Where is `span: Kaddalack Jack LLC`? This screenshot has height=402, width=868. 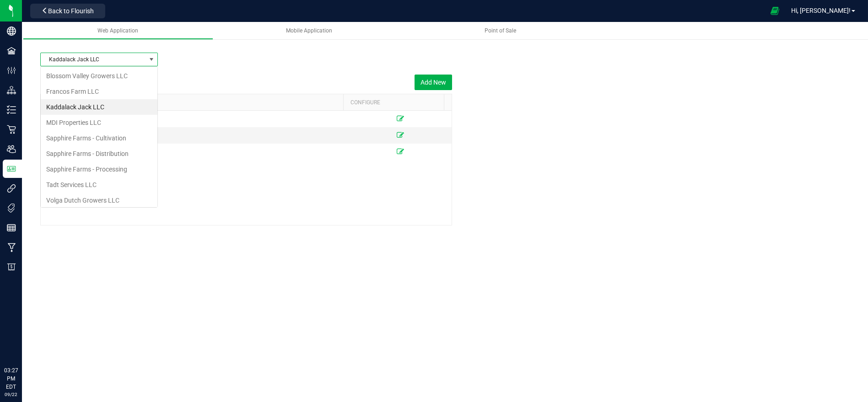 span: Kaddalack Jack LLC is located at coordinates (93, 60).